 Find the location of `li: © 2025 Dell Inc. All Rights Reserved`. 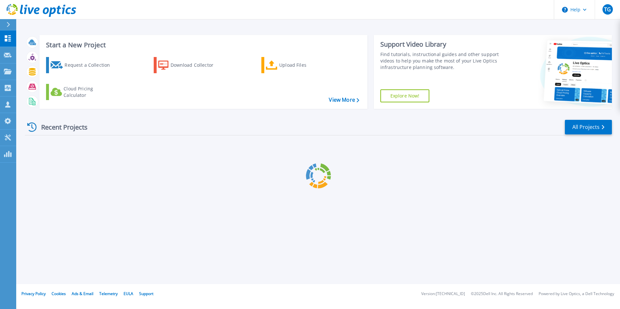

li: © 2025 Dell Inc. All Rights Reserved is located at coordinates (502, 294).